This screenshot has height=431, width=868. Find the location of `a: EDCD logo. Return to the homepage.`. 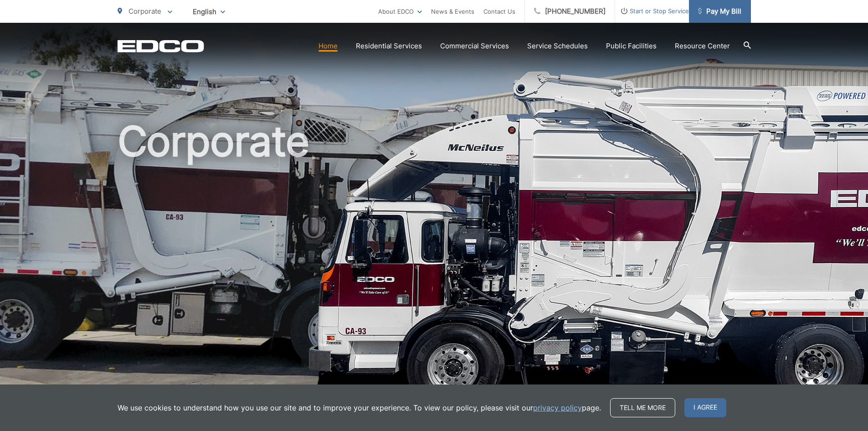

a: EDCD logo. Return to the homepage. is located at coordinates (161, 46).